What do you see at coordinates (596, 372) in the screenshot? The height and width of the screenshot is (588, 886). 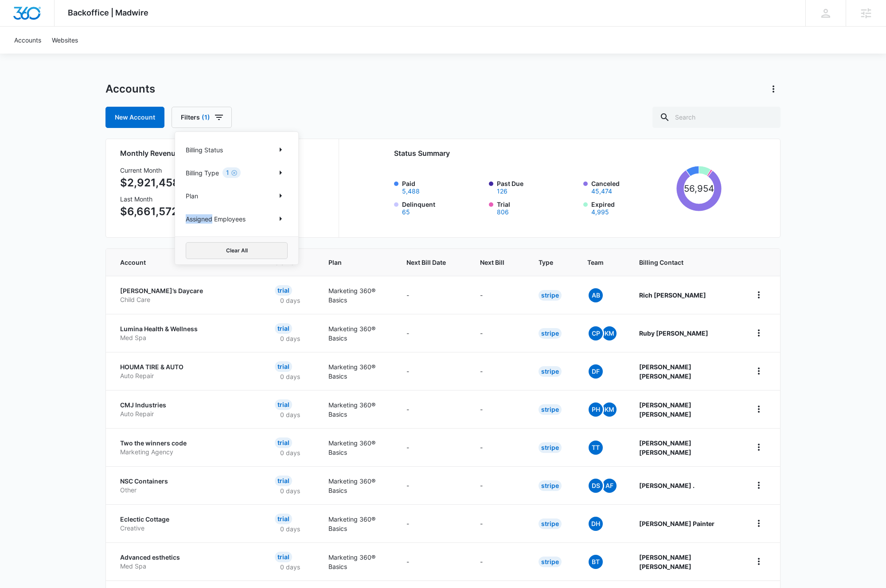 I see `span: DF` at bounding box center [596, 372].